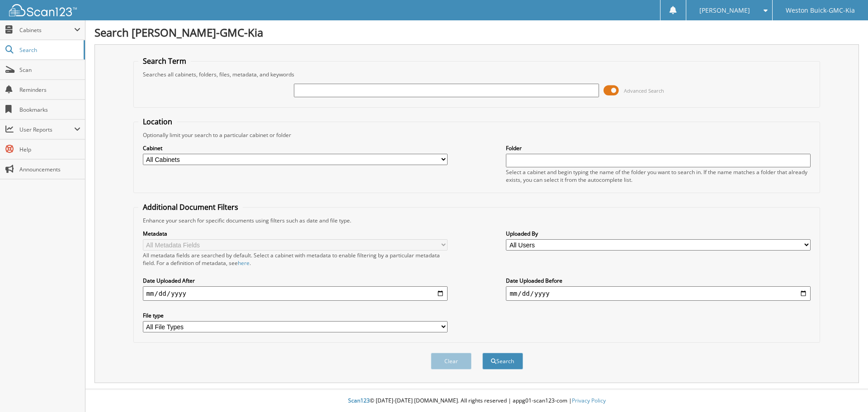 Image resolution: width=868 pixels, height=412 pixels. Describe the element at coordinates (658, 294) in the screenshot. I see `input: end` at that location.